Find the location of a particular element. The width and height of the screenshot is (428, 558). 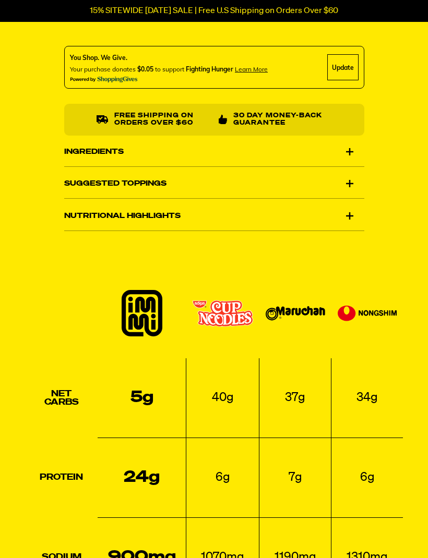

td: 37g is located at coordinates (295, 398).